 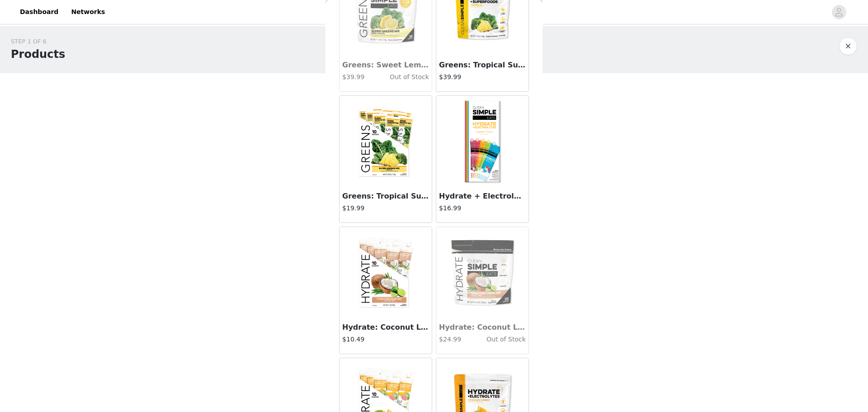 What do you see at coordinates (483, 208) in the screenshot?
I see `h4: $16.99` at bounding box center [483, 208].